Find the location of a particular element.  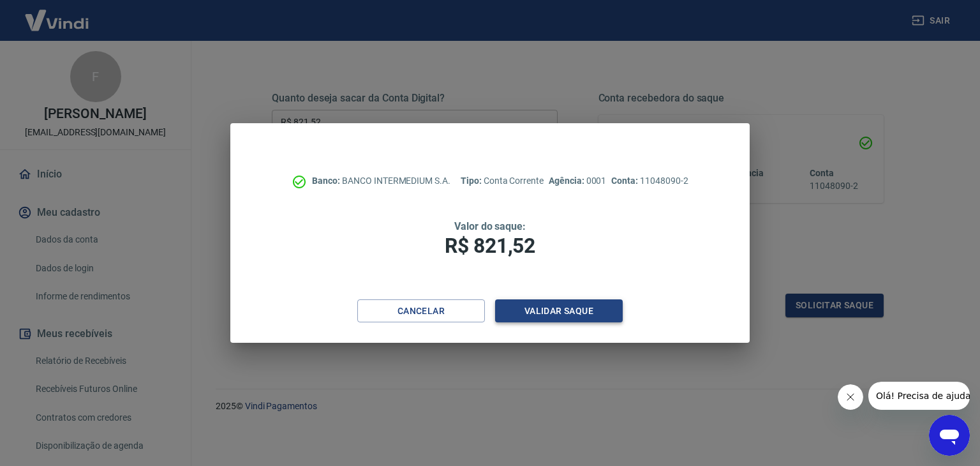

span: Tipo: is located at coordinates (472, 181).